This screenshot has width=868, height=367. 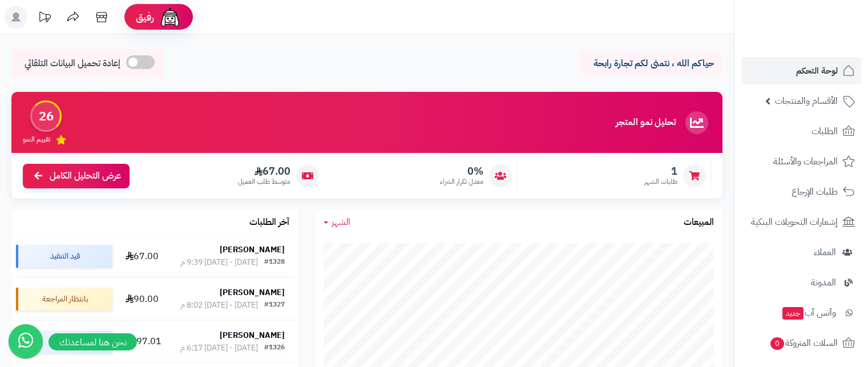 What do you see at coordinates (804, 343) in the screenshot?
I see `span: السلات المتروكة` at bounding box center [804, 343].